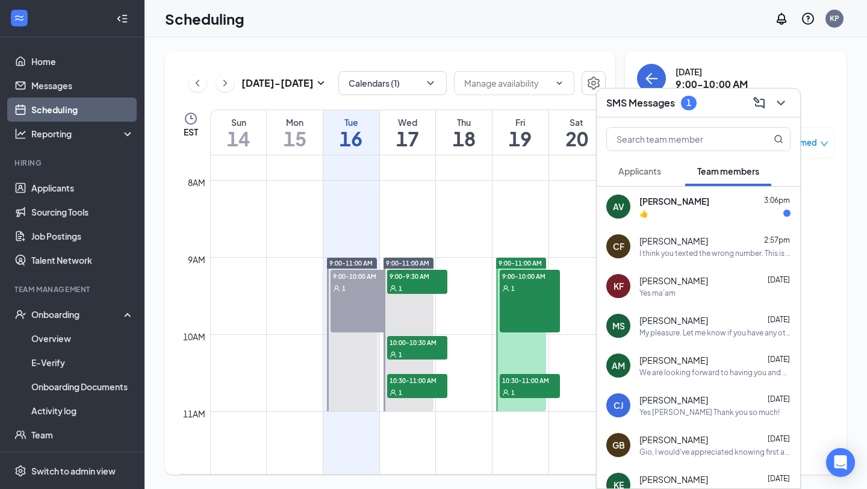  Describe the element at coordinates (294, 138) in the screenshot. I see `h1: 15` at that location.